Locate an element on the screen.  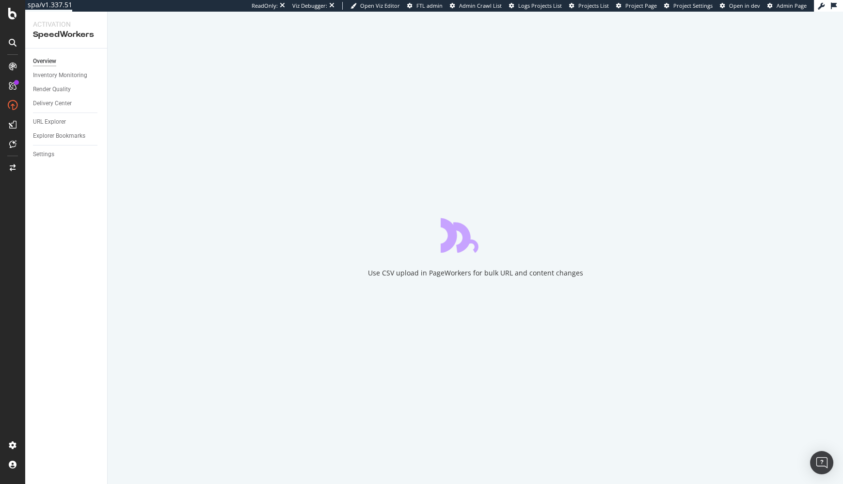
div: Activation is located at coordinates (66, 24).